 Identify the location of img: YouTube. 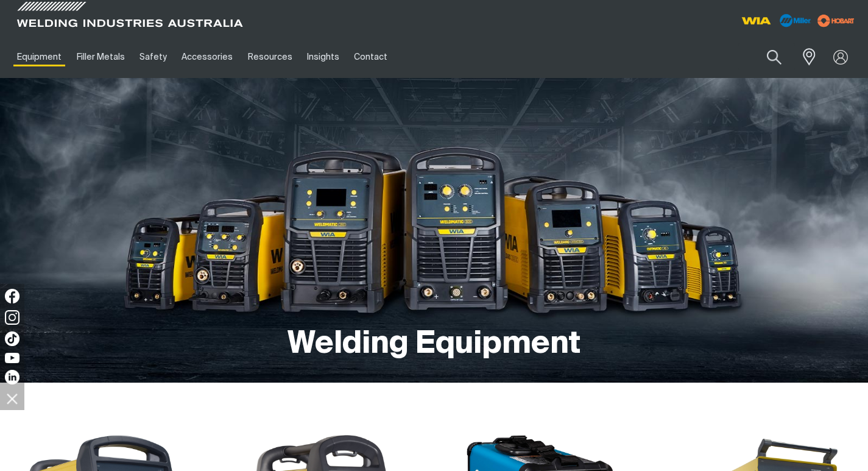
(12, 357).